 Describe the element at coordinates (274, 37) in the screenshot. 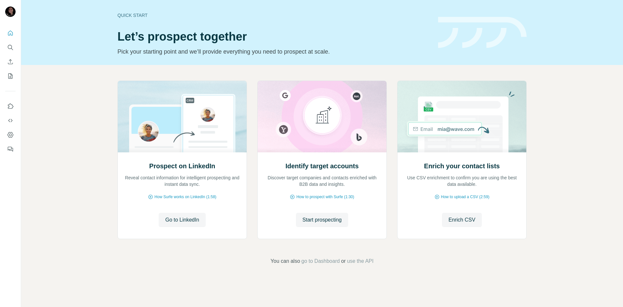

I see `h1: Let’s prospect together` at that location.